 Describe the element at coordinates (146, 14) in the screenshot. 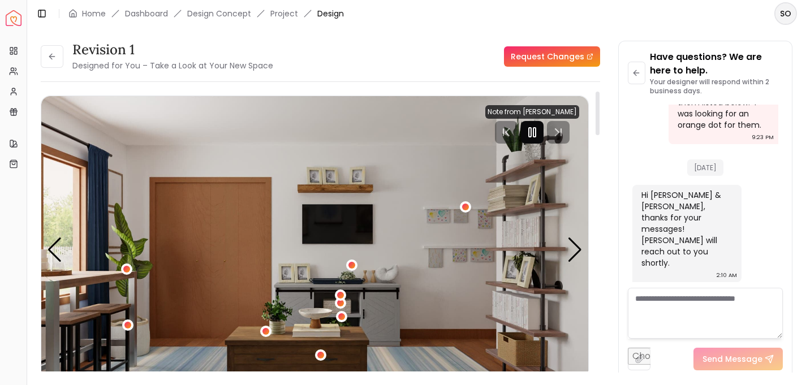

I see `a: Dashboard` at that location.